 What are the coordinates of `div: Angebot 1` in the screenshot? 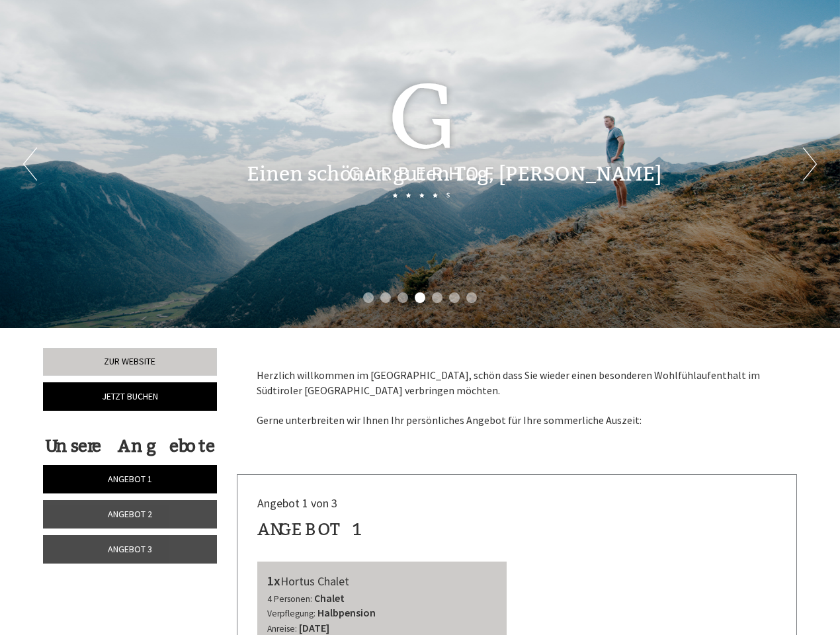 It's located at (310, 529).